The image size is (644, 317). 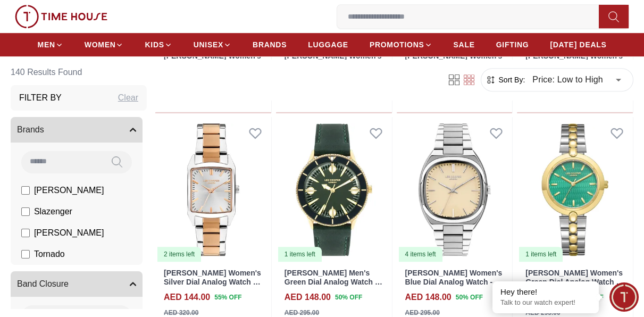 What do you see at coordinates (154, 45) in the screenshot?
I see `span: KIDS` at bounding box center [154, 45].